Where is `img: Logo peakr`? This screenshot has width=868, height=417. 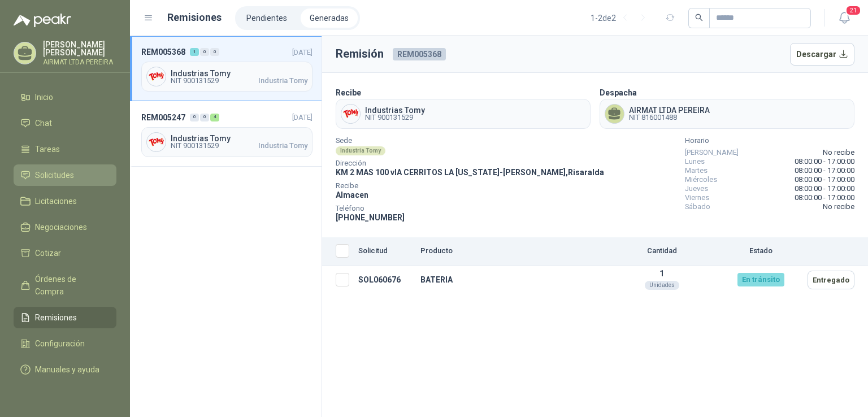 img: Logo peakr is located at coordinates (43, 20).